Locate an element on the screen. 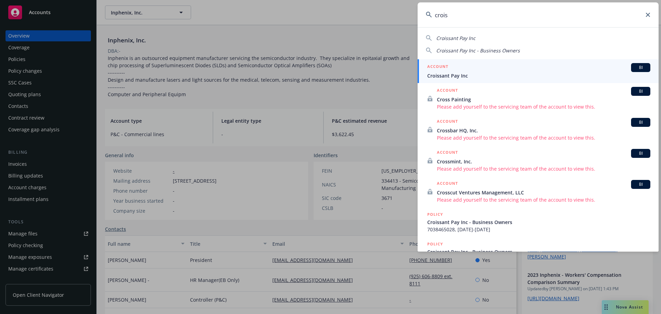 This screenshot has width=661, height=314. a: ACCOUNTBICrossbar HQ, Inc.Please add yourself to the servicing team of the account to view this. is located at coordinates (538, 130).